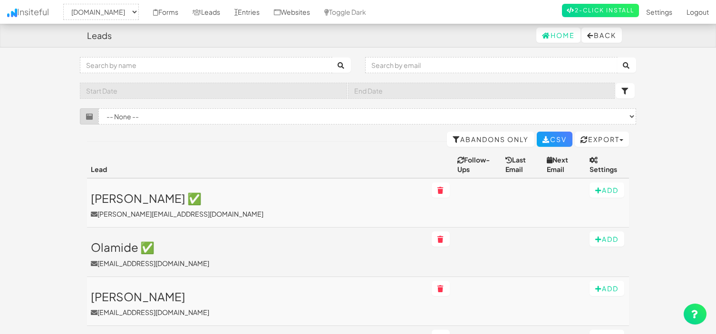 The image size is (716, 334). Describe the element at coordinates (564, 165) in the screenshot. I see `th: Next Email` at that location.